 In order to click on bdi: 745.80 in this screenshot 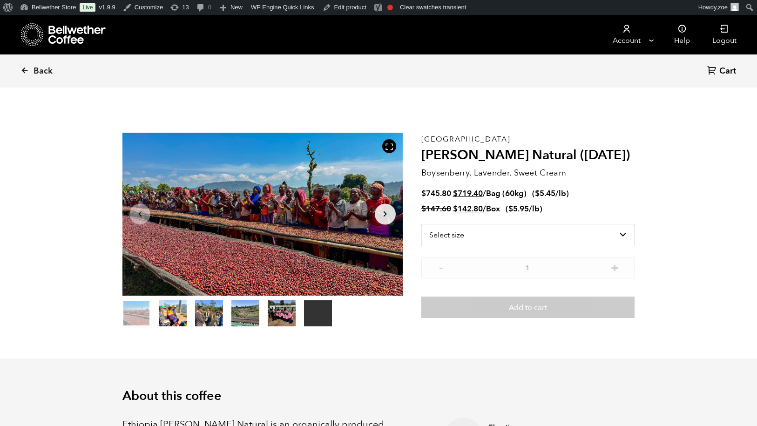, I will do `click(436, 193)`.